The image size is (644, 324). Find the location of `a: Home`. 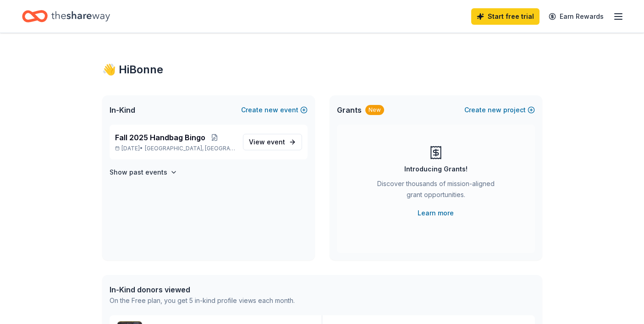

a: Home is located at coordinates (66, 16).